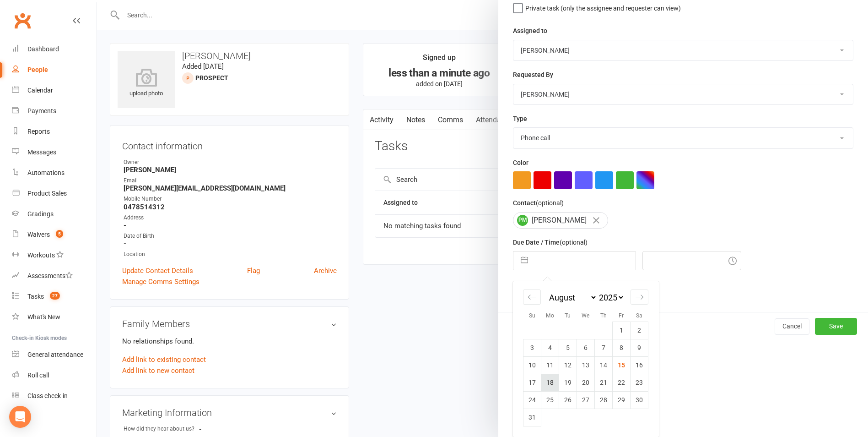 The height and width of the screenshot is (437, 868). I want to click on a: Tasks 27, so click(54, 297).